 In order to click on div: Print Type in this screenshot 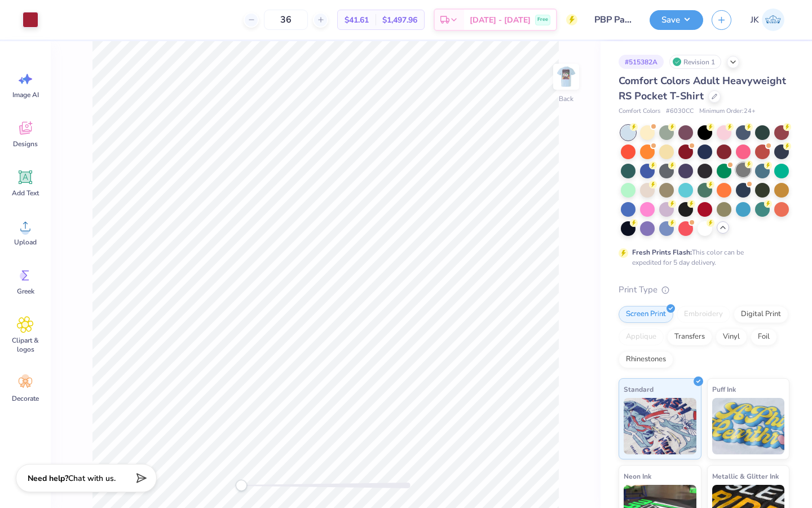, I will do `click(704, 289)`.